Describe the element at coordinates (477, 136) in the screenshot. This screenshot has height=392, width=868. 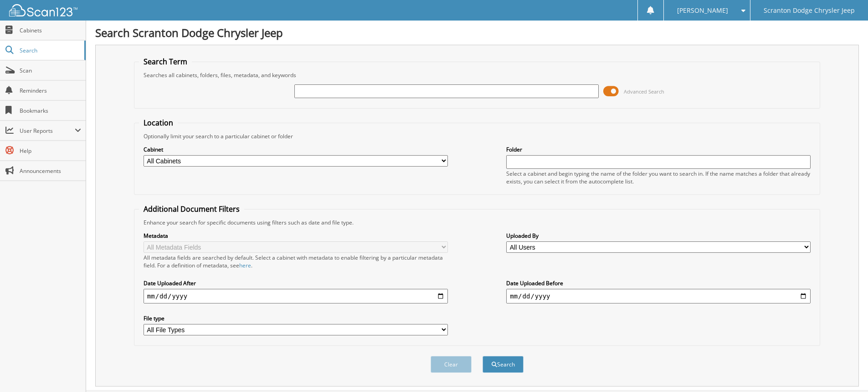
I see `div: Optionally limit your search to a particular cabinet or folder` at that location.